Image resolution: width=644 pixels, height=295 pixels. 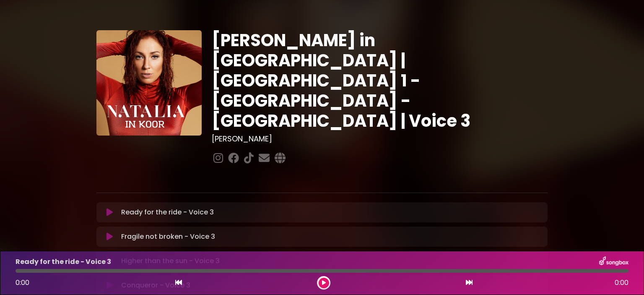 What do you see at coordinates (168, 236) in the screenshot?
I see `p: Fragile not broken - Voice 3` at bounding box center [168, 236].